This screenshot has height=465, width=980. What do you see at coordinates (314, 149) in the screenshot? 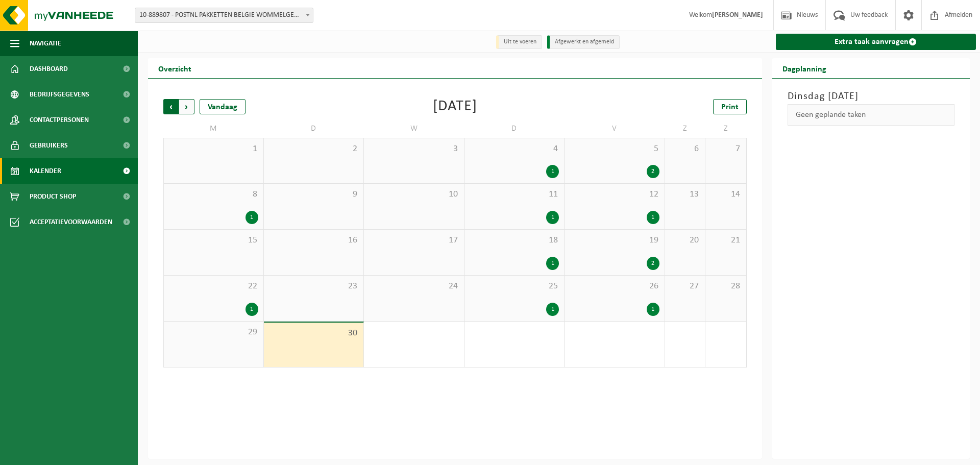
I see `span: 2` at bounding box center [314, 149].